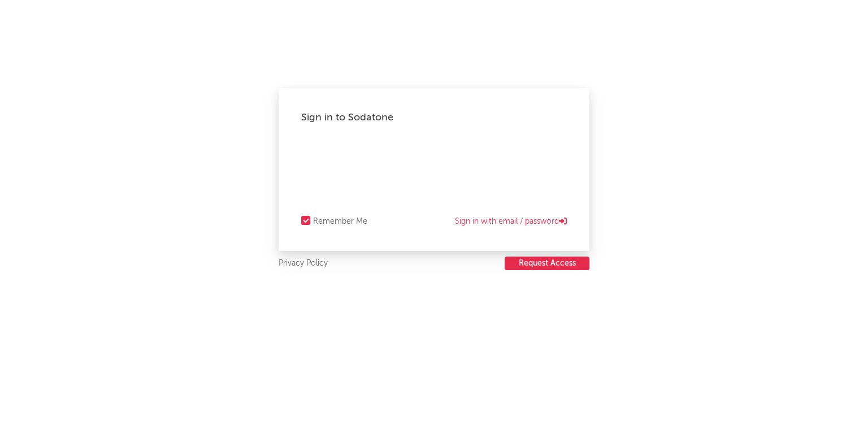  I want to click on a: Sign in with email / password, so click(511, 221).